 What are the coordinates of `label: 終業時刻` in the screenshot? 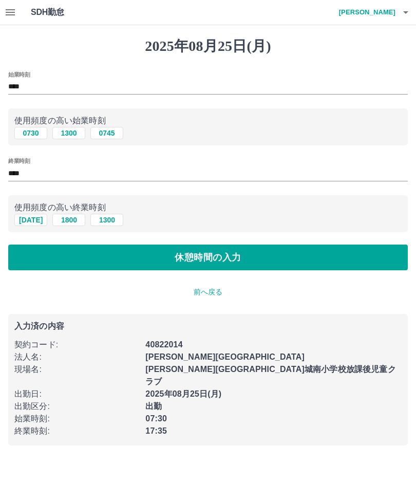 It's located at (19, 161).